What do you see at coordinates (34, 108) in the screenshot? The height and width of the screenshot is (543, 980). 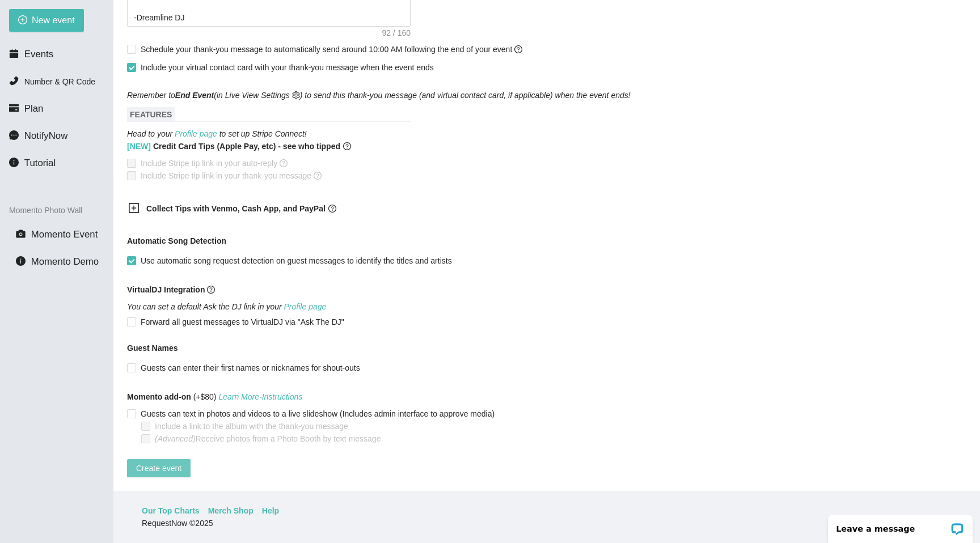 I see `span: Plan` at bounding box center [34, 108].